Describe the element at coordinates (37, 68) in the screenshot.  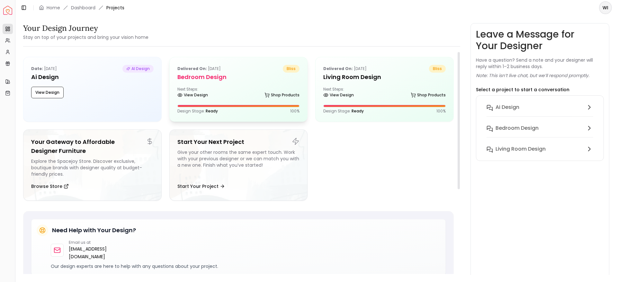
I see `b: Date:` at that location.